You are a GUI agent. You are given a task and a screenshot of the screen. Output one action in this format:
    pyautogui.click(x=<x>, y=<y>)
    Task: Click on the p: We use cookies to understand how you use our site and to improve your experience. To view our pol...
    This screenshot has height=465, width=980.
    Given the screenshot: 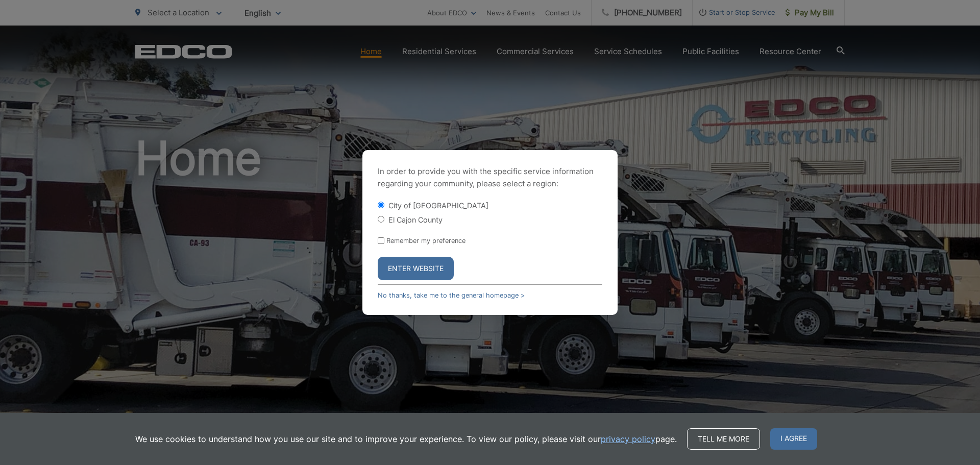 What is the action you would take?
    pyautogui.click(x=406, y=439)
    